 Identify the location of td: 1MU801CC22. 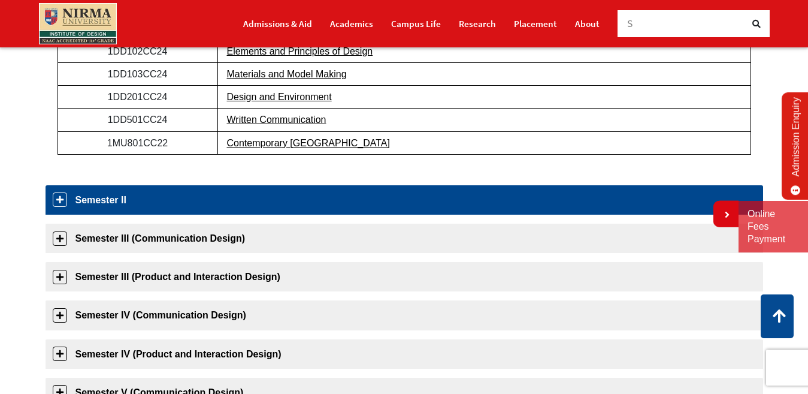
(137, 143).